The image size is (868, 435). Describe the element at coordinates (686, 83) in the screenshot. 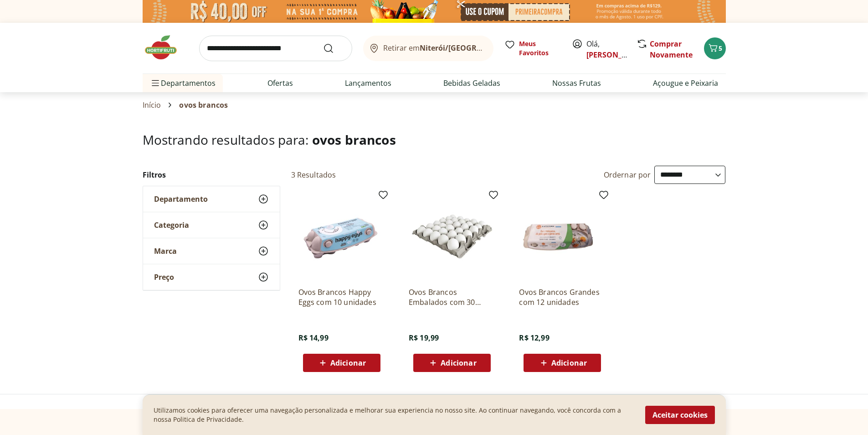

I see `a: Açougue e Peixaria` at that location.